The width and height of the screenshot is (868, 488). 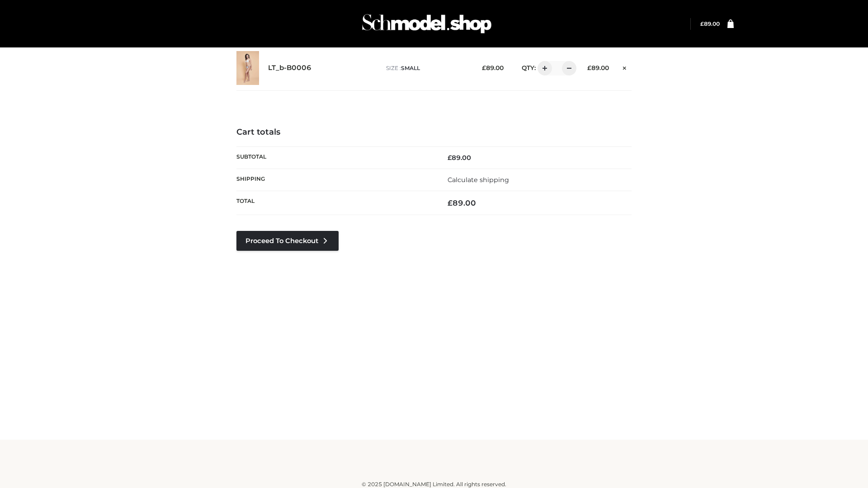 What do you see at coordinates (542, 68) in the screenshot?
I see `div: QTY:` at bounding box center [542, 68].